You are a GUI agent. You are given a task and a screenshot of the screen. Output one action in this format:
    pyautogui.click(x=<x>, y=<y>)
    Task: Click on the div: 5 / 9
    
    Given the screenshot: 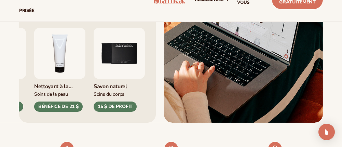 What is the action you would take?
    pyautogui.click(x=119, y=70)
    